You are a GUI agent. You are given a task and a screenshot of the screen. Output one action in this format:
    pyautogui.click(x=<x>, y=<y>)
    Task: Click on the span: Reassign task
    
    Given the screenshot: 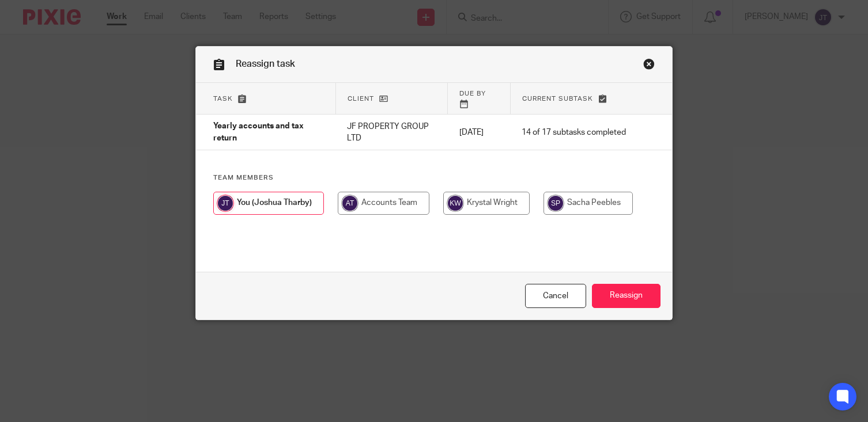 What is the action you would take?
    pyautogui.click(x=265, y=64)
    